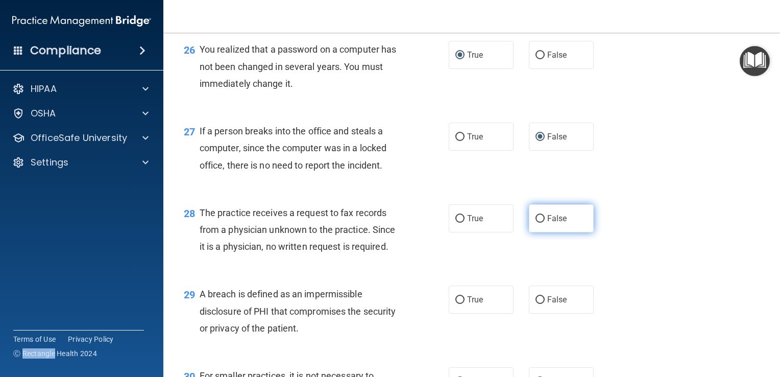 This screenshot has height=377, width=780. What do you see at coordinates (43, 113) in the screenshot?
I see `p: OSHA` at bounding box center [43, 113].